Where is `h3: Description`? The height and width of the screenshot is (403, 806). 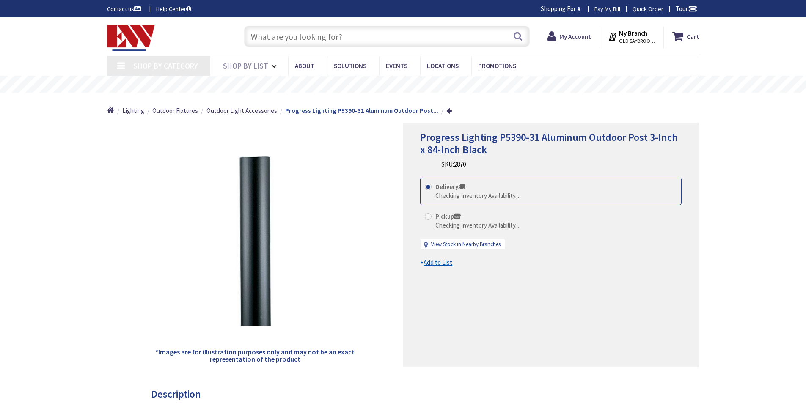 h3: Description is located at coordinates (400, 394).